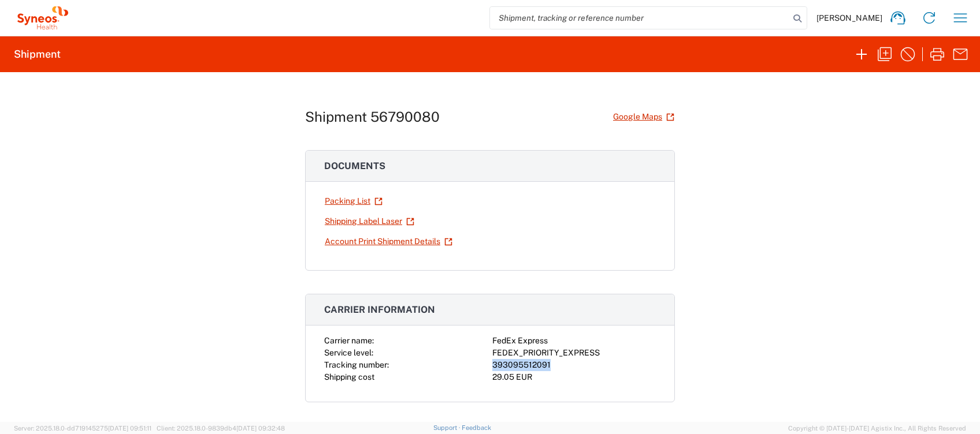 The height and width of the screenshot is (434, 980). What do you see at coordinates (380, 310) in the screenshot?
I see `span: Carrier information` at bounding box center [380, 310].